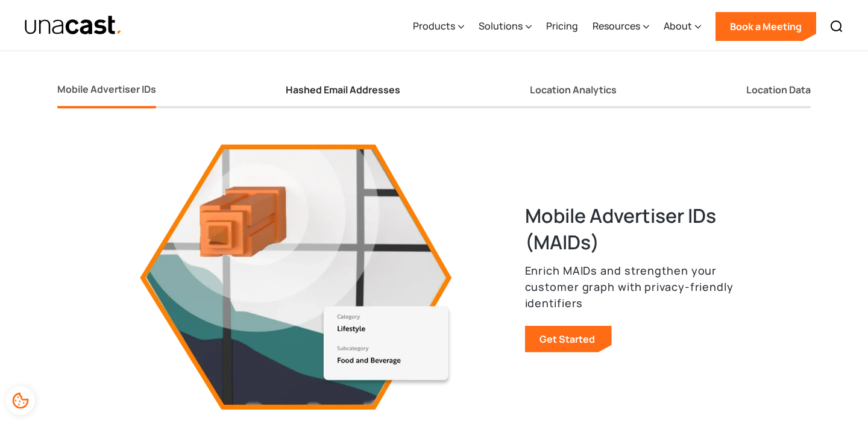 This screenshot has width=868, height=421. Describe the element at coordinates (297, 277) in the screenshot. I see `img: 3D tile of a city grid showing category lifestyle subcategory food and beverage` at that location.